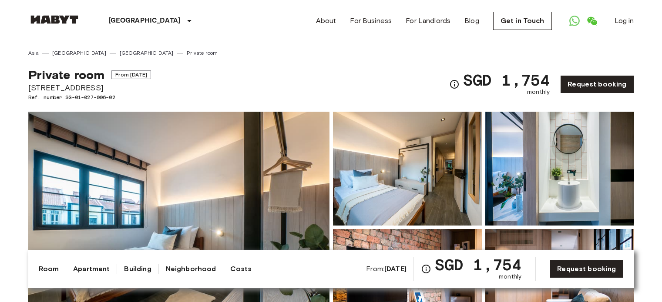 The width and height of the screenshot is (662, 302). I want to click on a: Apartment, so click(91, 269).